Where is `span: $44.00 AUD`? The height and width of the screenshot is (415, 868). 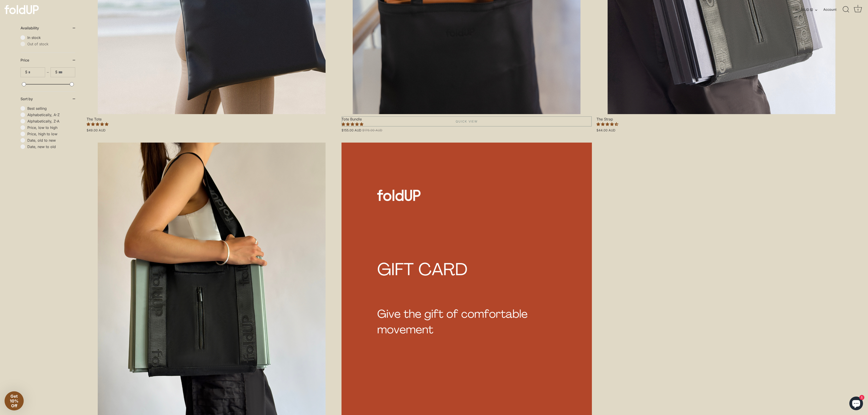 span: $44.00 AUD is located at coordinates (606, 130).